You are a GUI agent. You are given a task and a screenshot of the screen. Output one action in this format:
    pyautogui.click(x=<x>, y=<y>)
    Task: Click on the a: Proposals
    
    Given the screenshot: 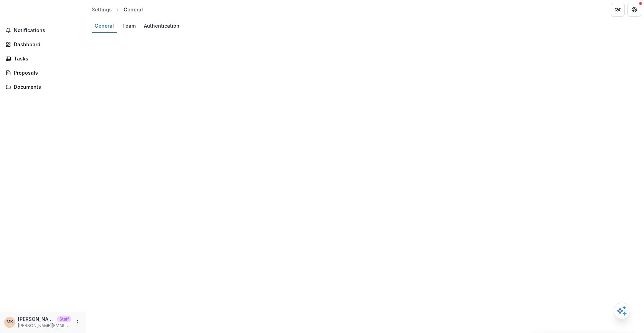 What is the action you would take?
    pyautogui.click(x=43, y=72)
    